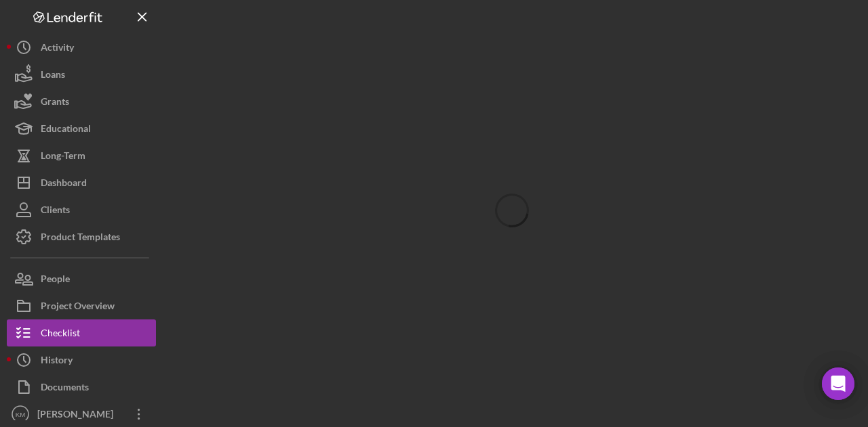 The height and width of the screenshot is (427, 868). Describe the element at coordinates (82, 279) in the screenshot. I see `a: People` at that location.